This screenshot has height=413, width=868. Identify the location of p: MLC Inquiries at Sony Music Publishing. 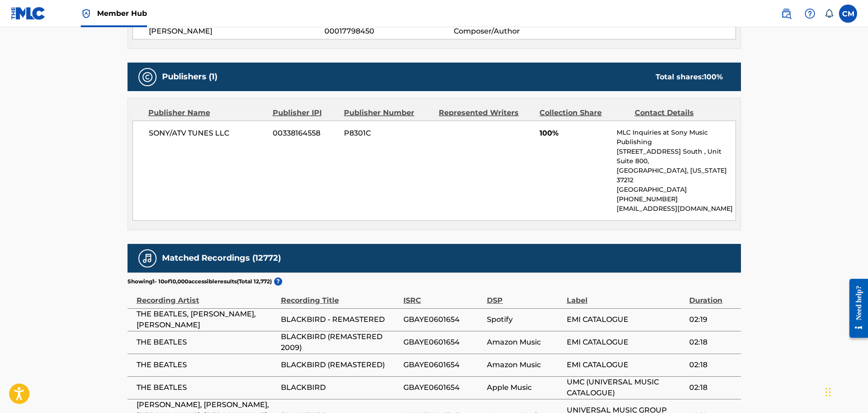
(676, 137).